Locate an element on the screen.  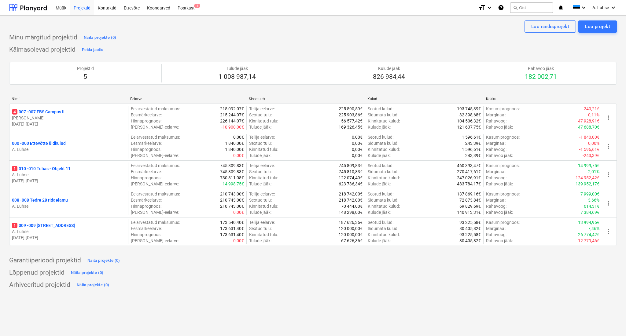
div: Näita projekte (0) is located at coordinates (104, 261).